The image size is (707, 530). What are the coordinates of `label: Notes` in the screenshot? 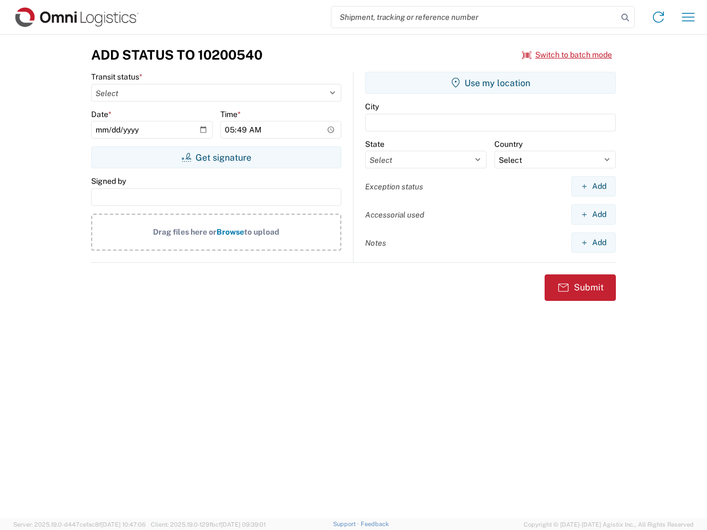 It's located at (376, 243).